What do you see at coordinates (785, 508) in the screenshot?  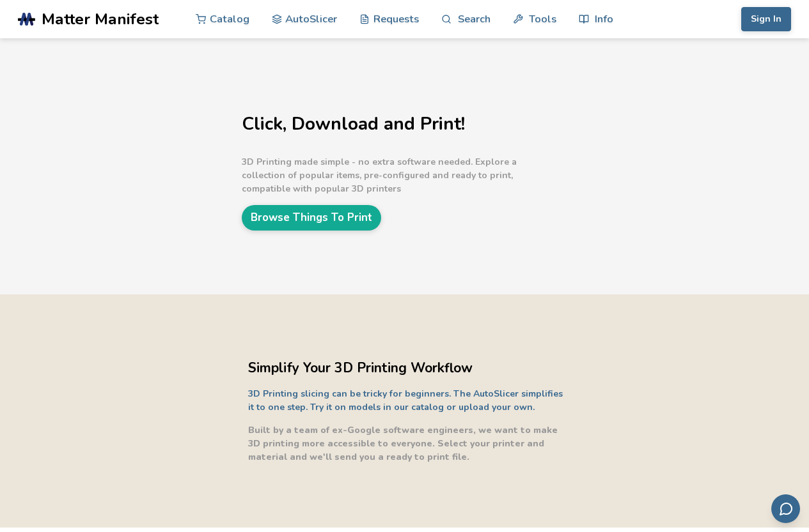 I see `button: Send feedback via email` at bounding box center [785, 508].